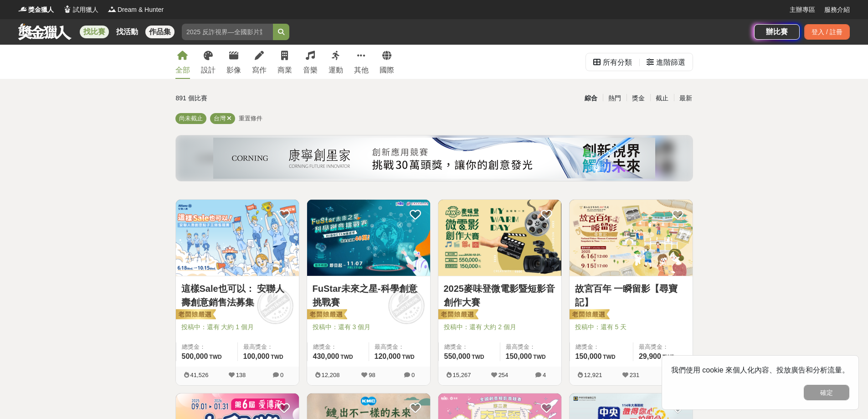 The height and width of the screenshot is (419, 868). What do you see at coordinates (251, 118) in the screenshot?
I see `span: 重置條件` at bounding box center [251, 118].